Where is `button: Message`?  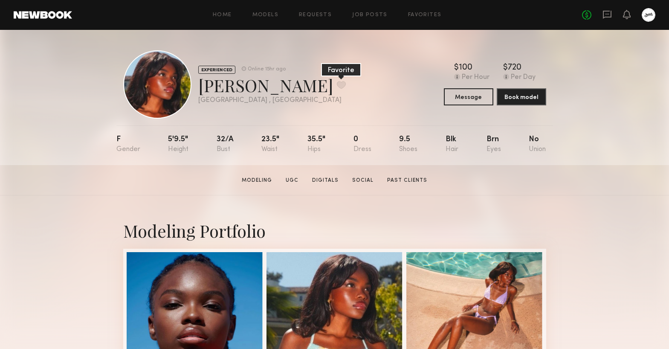
button: Message is located at coordinates (469, 97).